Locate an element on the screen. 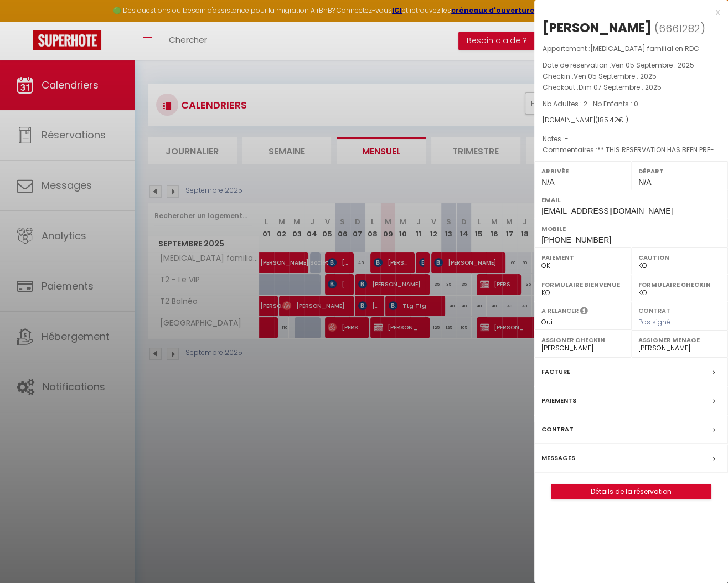 This screenshot has width=728, height=583. label: Paiement is located at coordinates (582, 257).